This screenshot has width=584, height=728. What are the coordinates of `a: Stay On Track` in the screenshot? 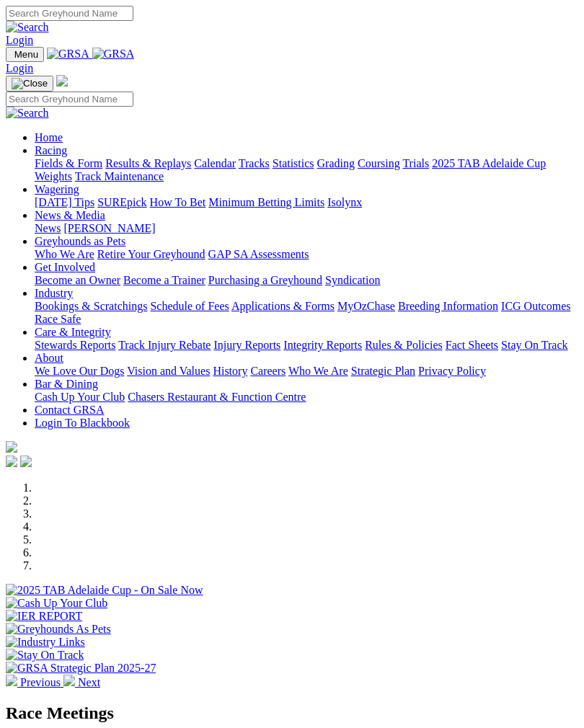 It's located at (535, 345).